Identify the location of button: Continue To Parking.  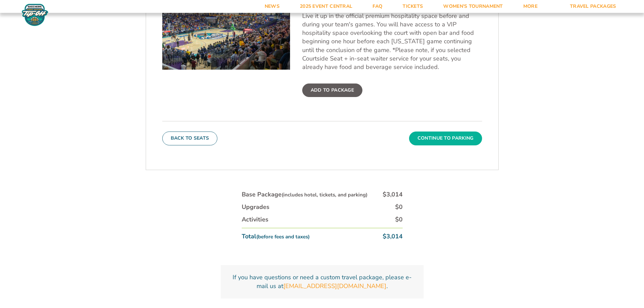
(446, 138).